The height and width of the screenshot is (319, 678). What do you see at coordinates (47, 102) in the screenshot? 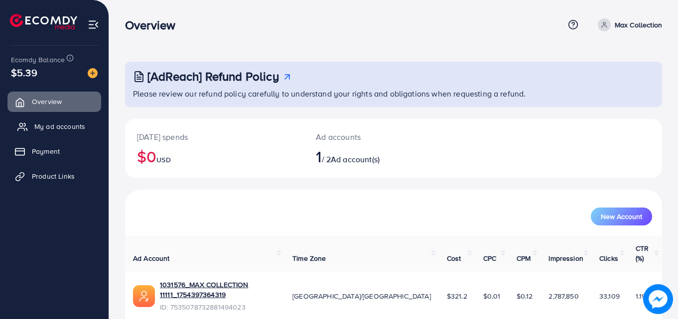
I see `span: Overview` at bounding box center [47, 102].